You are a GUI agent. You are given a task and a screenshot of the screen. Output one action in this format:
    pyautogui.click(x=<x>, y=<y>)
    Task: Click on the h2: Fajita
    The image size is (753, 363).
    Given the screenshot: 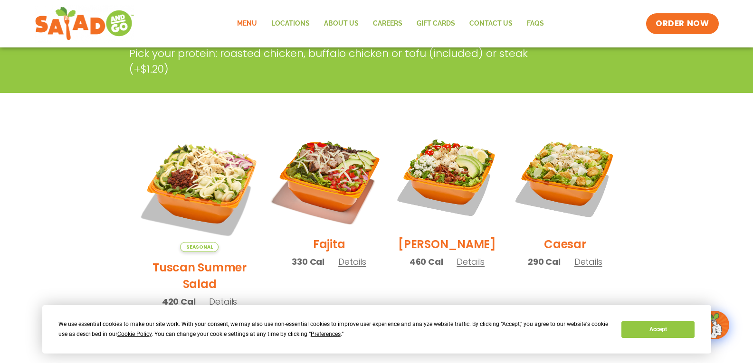 What is the action you would take?
    pyautogui.click(x=329, y=244)
    